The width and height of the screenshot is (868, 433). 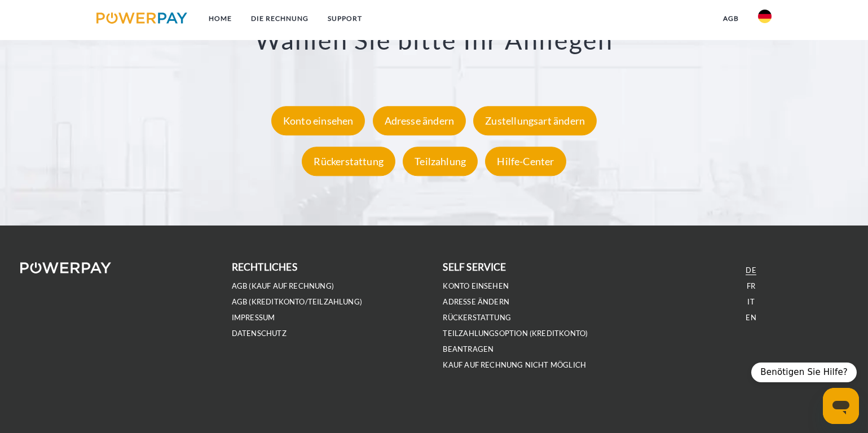 What do you see at coordinates (434, 40) in the screenshot?
I see `h3: Wählen Sie bitte Ihr Anliegen` at bounding box center [434, 40].